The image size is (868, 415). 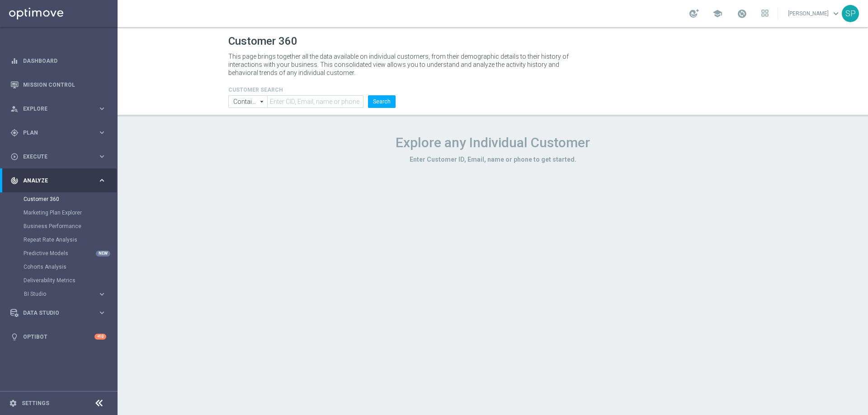 What do you see at coordinates (70, 199) in the screenshot?
I see `div: Customer 360` at bounding box center [70, 199].